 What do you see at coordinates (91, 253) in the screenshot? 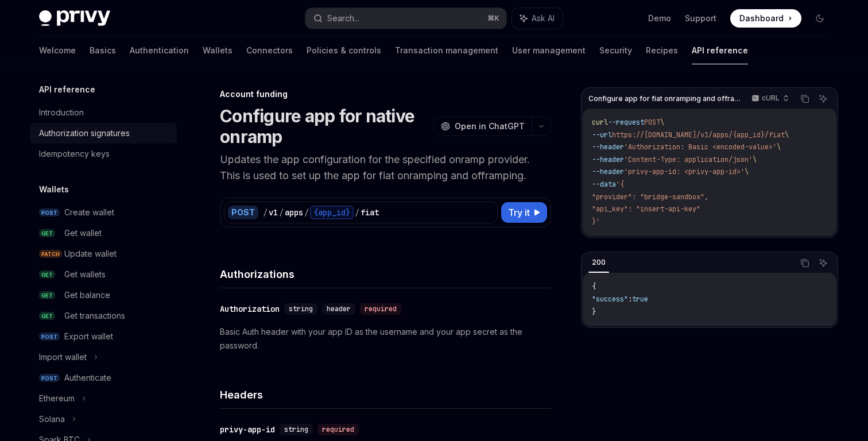
I see `div: Update wallet` at bounding box center [91, 253].